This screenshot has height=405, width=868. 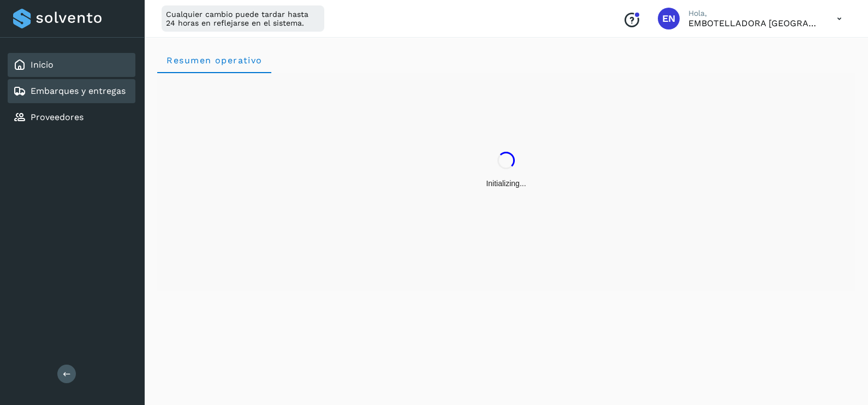 What do you see at coordinates (754, 13) in the screenshot?
I see `p: Hola,` at bounding box center [754, 13].